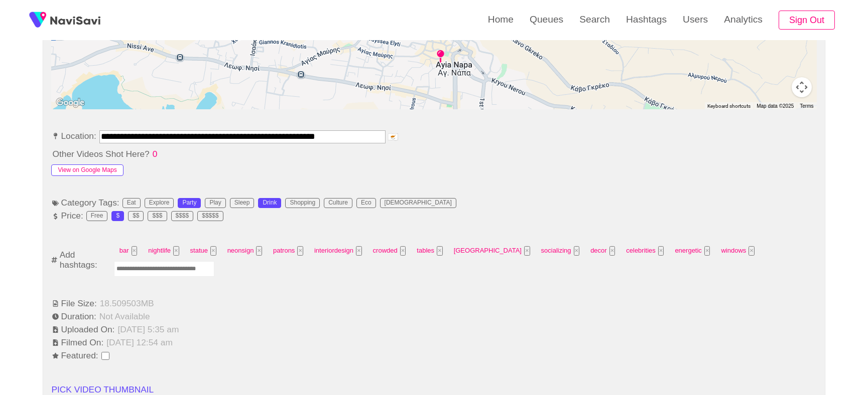 This screenshot has height=395, width=868. What do you see at coordinates (300, 251) in the screenshot?
I see `button: Tag at index 4 with value 3846 focussed. Press backspace to remove` at bounding box center [300, 251].